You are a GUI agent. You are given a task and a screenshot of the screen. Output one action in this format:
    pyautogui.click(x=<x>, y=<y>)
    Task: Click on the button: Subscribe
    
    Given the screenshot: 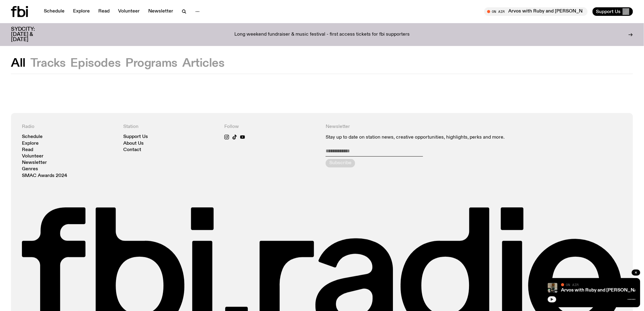 What is the action you would take?
    pyautogui.click(x=340, y=163)
    